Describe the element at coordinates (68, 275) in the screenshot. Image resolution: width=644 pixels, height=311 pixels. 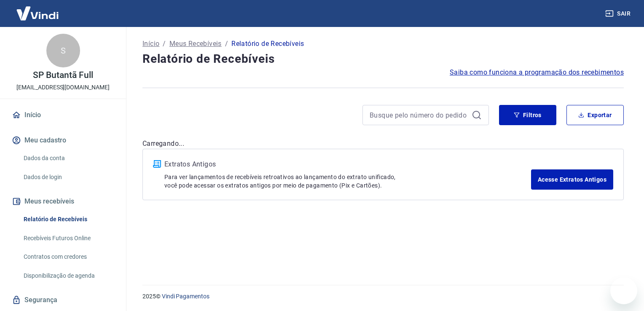
I see `a: Disponibilização de agenda` at that location.